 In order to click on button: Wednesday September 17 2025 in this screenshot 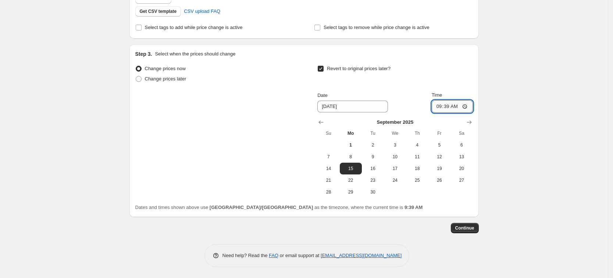, I will do `click(395, 169)`.